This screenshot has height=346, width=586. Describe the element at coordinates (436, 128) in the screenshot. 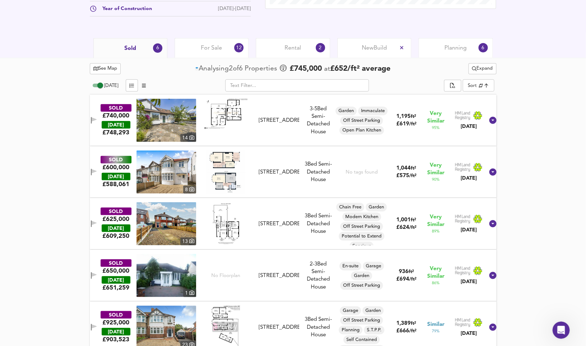

I see `span: 95 %` at that location.